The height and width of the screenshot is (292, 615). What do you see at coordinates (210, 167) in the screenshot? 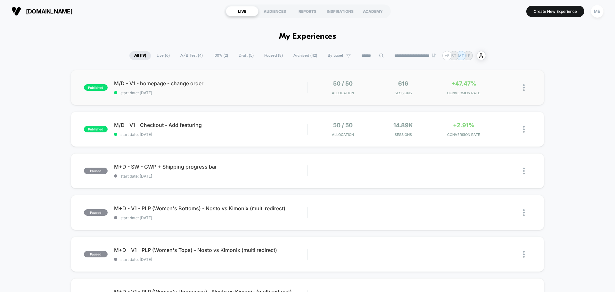
I see `span: M+D - SW - GWP + Shipping progress bar` at bounding box center [210, 167].